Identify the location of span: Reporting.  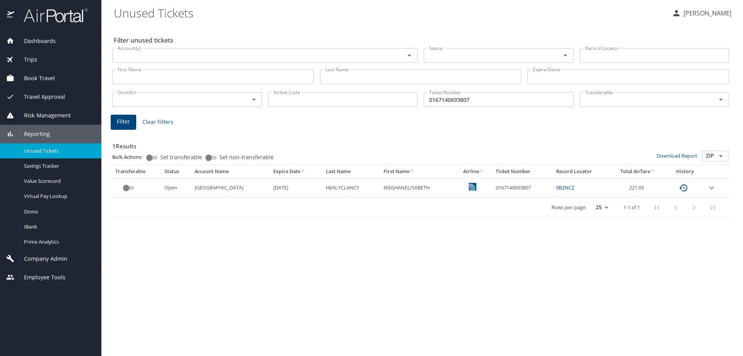
(32, 134).